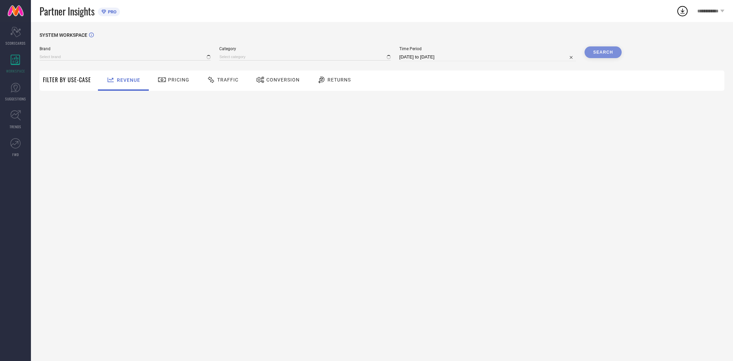 The image size is (733, 361). Describe the element at coordinates (682, 11) in the screenshot. I see `div: Open download list` at that location.